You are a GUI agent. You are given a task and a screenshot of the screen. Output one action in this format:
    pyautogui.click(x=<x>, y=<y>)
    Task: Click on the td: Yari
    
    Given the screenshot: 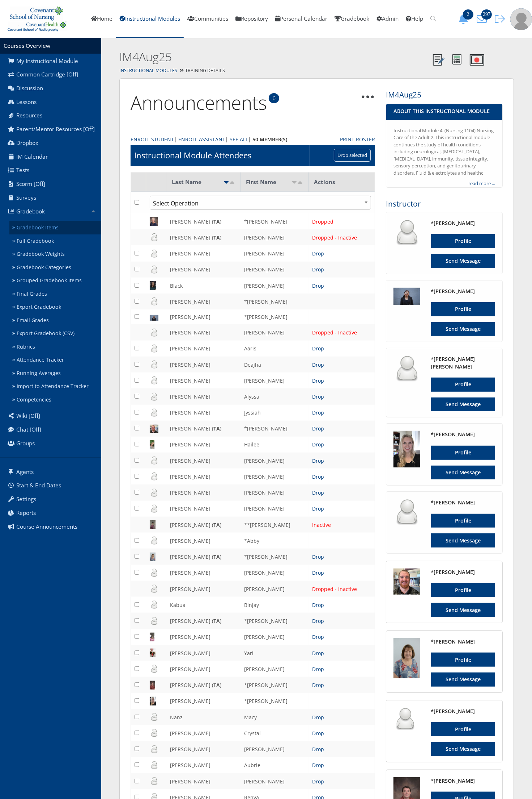 What is the action you would take?
    pyautogui.click(x=274, y=652)
    